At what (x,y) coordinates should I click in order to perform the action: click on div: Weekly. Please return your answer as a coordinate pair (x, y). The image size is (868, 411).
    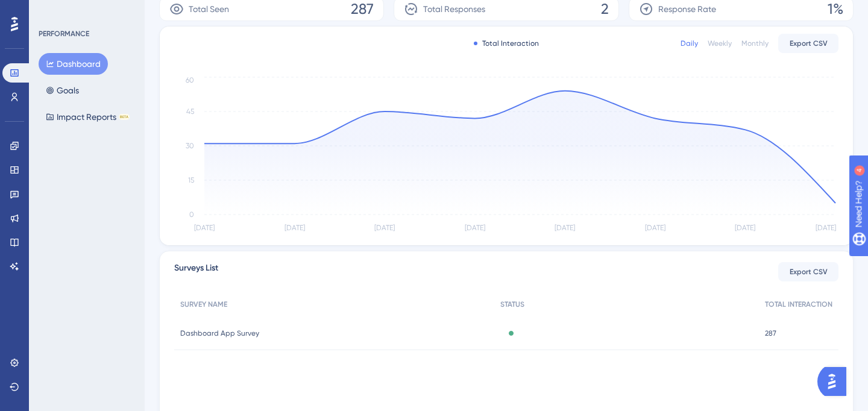
    Looking at the image, I should click on (720, 44).